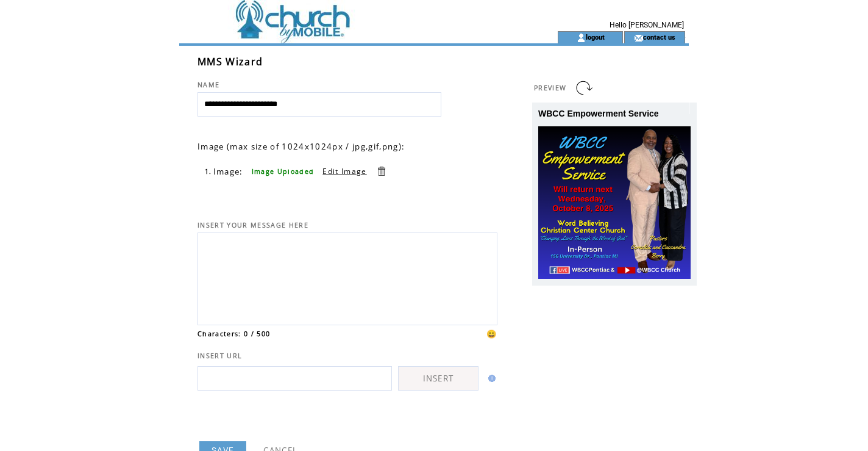 The height and width of the screenshot is (451, 868). What do you see at coordinates (550, 88) in the screenshot?
I see `span: PREVIEW` at bounding box center [550, 88].